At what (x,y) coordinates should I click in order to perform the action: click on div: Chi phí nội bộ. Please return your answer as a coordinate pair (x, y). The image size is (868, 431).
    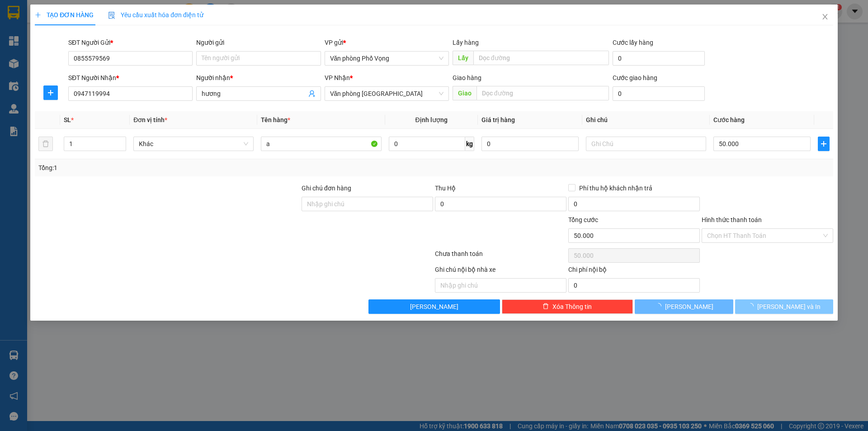
    Looking at the image, I should click on (634, 272).